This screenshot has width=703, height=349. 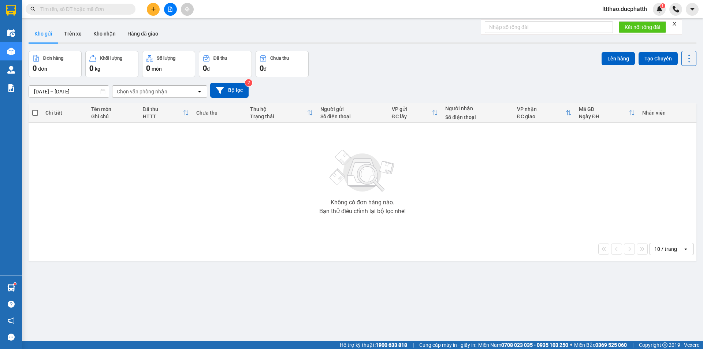 I want to click on button: file-add, so click(x=170, y=9).